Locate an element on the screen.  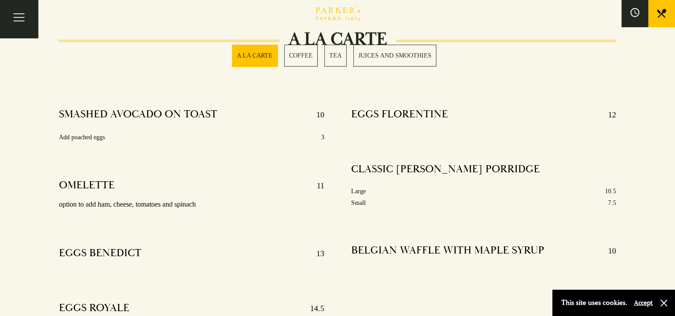
h4: EGGS BENEDICT is located at coordinates (100, 253).